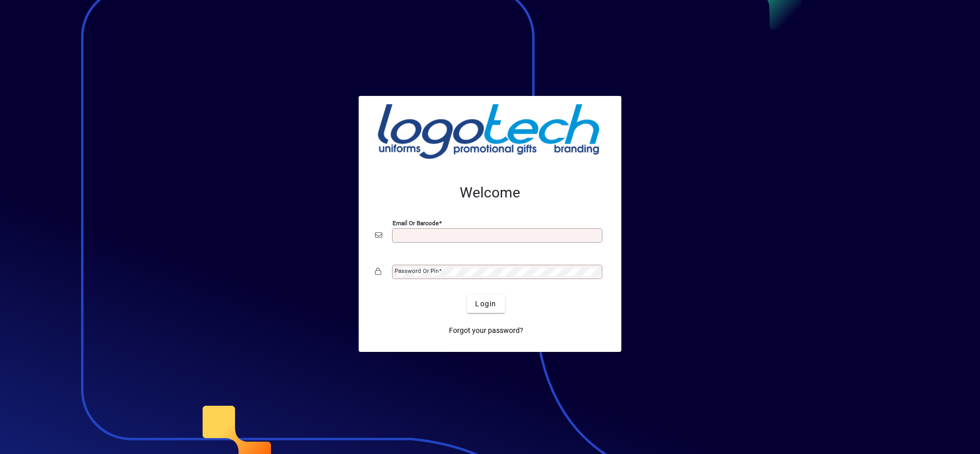 This screenshot has width=980, height=454. What do you see at coordinates (486, 331) in the screenshot?
I see `a: Forgot your password?` at bounding box center [486, 331].